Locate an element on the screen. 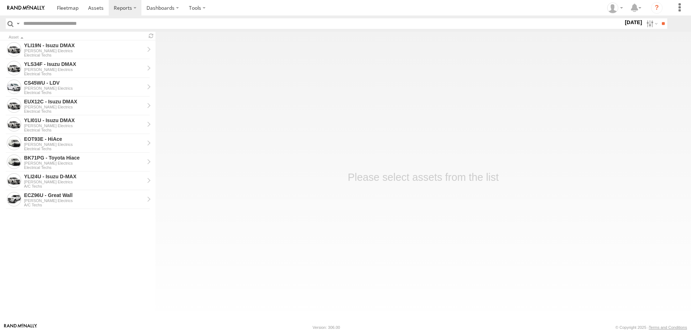 Image resolution: width=691 pixels, height=331 pixels. a: Visit our Website is located at coordinates (21, 327).